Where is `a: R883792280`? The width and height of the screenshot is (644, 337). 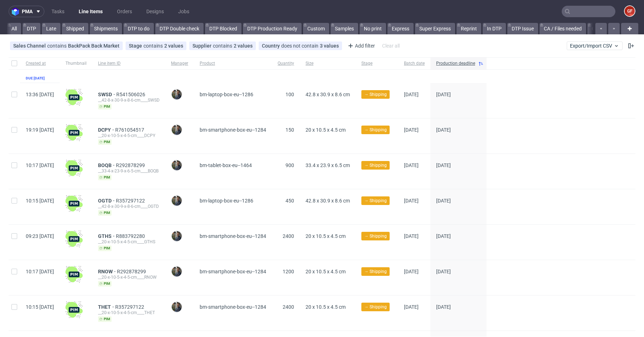
a: R883792280 is located at coordinates (131, 236).